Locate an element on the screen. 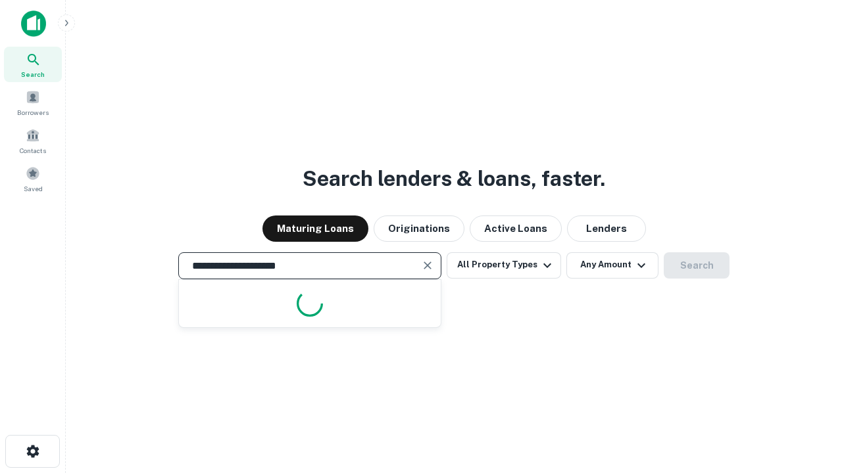 This screenshot has height=473, width=842. span: Borrowers is located at coordinates (33, 112).